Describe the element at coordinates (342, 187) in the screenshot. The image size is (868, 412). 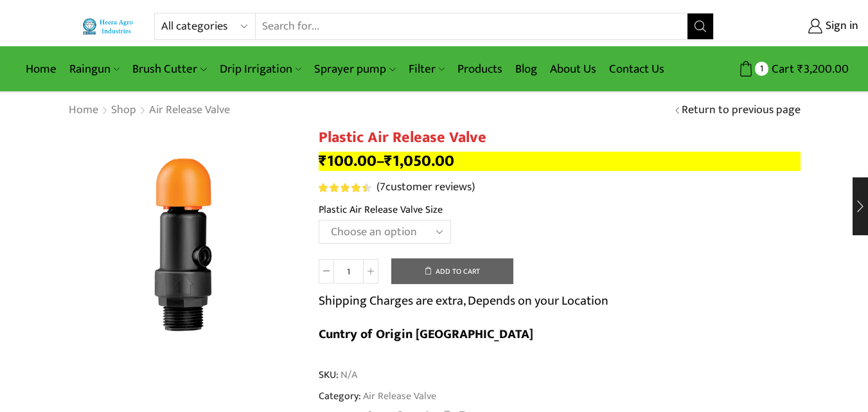
I see `span: Rated out of 5 based on customer ratings` at that location.